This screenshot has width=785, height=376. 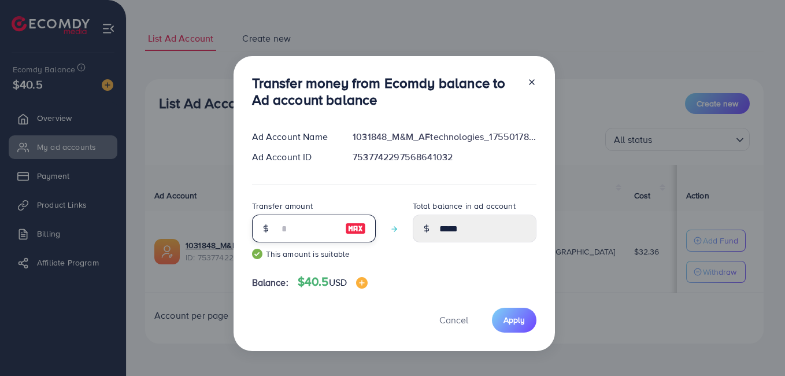 I want to click on div: 7537742297568641032, so click(x=444, y=157).